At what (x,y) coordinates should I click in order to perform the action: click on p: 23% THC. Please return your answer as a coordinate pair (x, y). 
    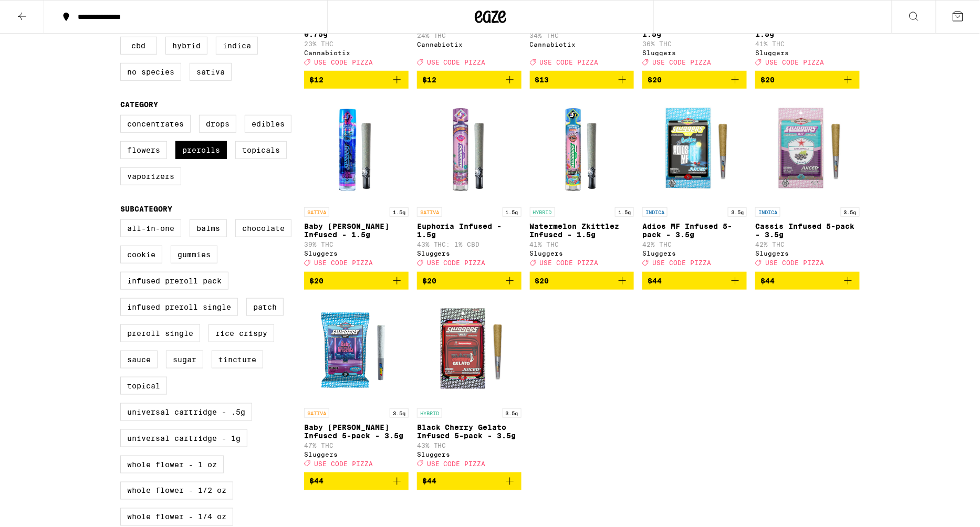
    Looking at the image, I should click on (356, 44).